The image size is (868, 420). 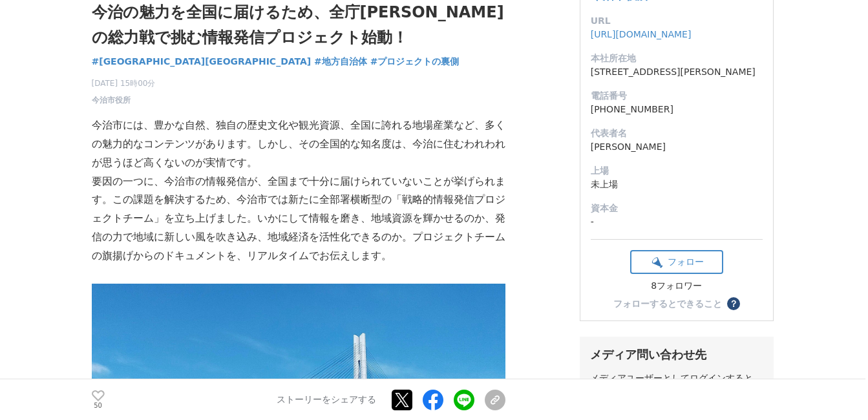 I want to click on div: 8フォロワー, so click(x=677, y=286).